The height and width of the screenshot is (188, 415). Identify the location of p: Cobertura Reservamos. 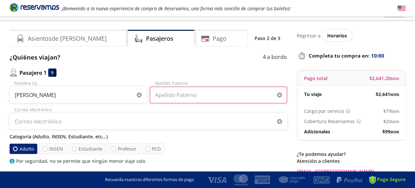
(329, 121).